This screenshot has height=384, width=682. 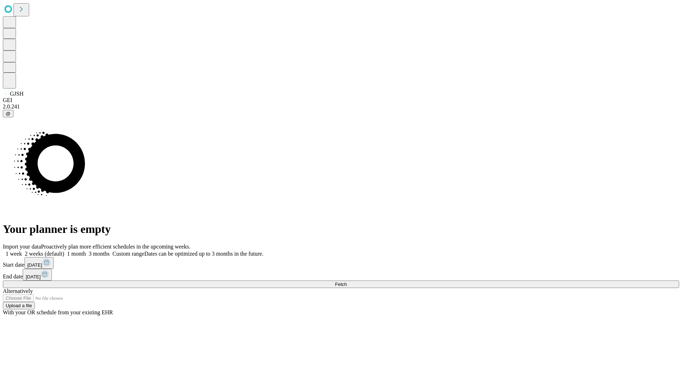 I want to click on div: GEI, so click(x=341, y=100).